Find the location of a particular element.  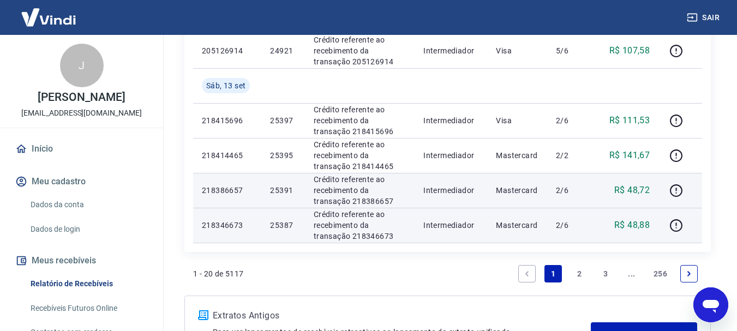

a: Page 256 is located at coordinates (660, 274).